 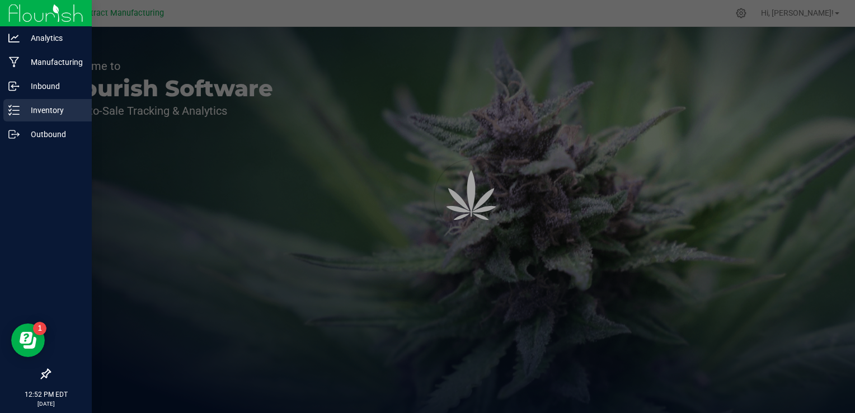 I want to click on p: 12:52 PM EDT, so click(x=46, y=395).